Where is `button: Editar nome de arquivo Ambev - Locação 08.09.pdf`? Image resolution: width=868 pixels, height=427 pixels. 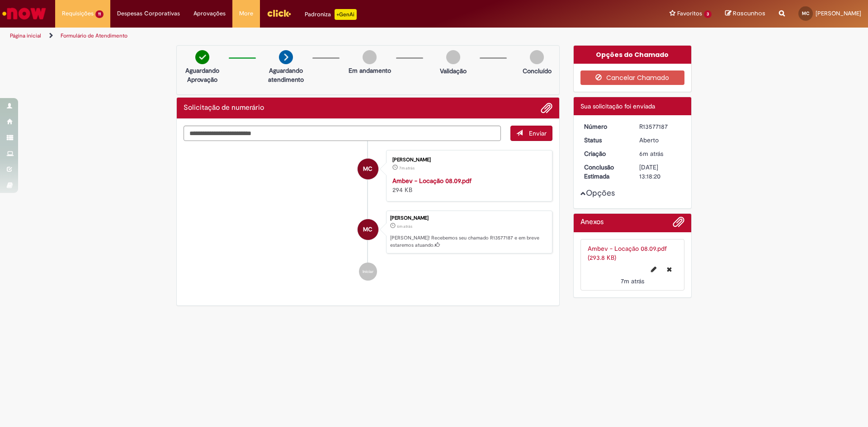 button: Editar nome de arquivo Ambev - Locação 08.09.pdf is located at coordinates (654, 270).